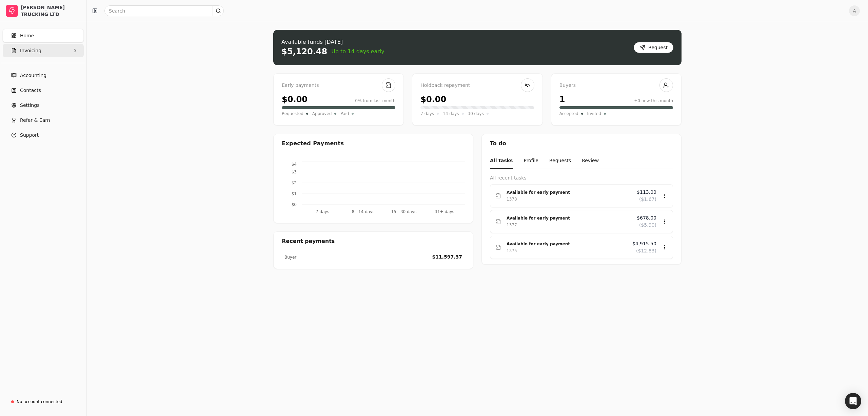  What do you see at coordinates (477, 86) in the screenshot?
I see `div: Holdback repayment` at bounding box center [477, 86].